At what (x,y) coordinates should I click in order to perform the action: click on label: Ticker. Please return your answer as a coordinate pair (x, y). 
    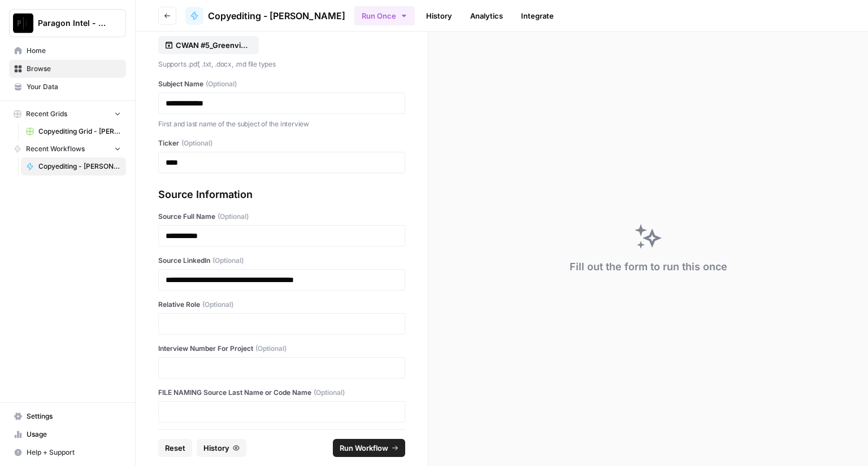
    Looking at the image, I should click on (281, 143).